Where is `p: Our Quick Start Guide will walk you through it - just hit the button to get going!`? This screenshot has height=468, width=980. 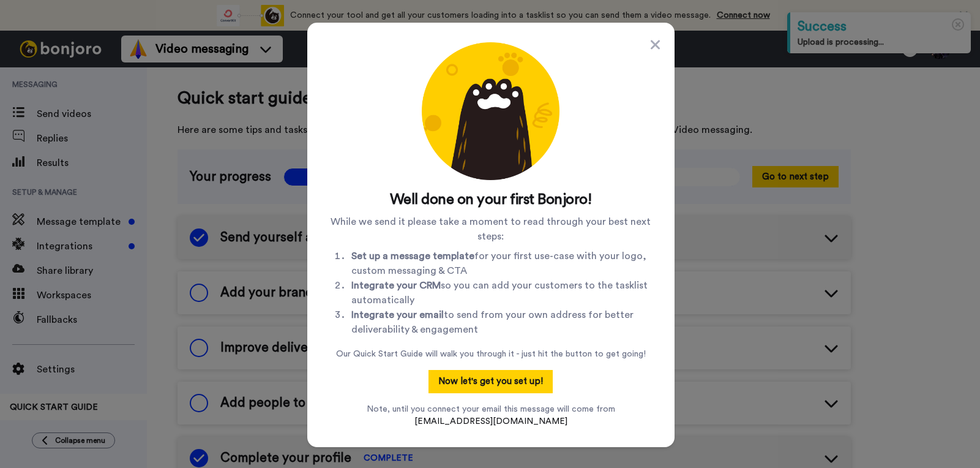 p: Our Quick Start Guide will walk you through it - just hit the button to get going! is located at coordinates (491, 354).